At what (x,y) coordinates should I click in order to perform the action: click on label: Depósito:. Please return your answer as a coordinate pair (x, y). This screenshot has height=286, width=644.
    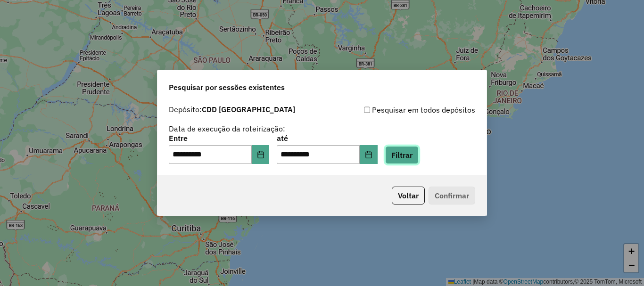
    Looking at the image, I should click on (232, 109).